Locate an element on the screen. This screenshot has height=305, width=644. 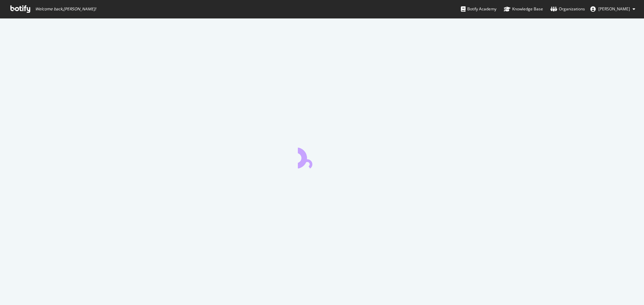
span: Zach Doty is located at coordinates (614, 8).